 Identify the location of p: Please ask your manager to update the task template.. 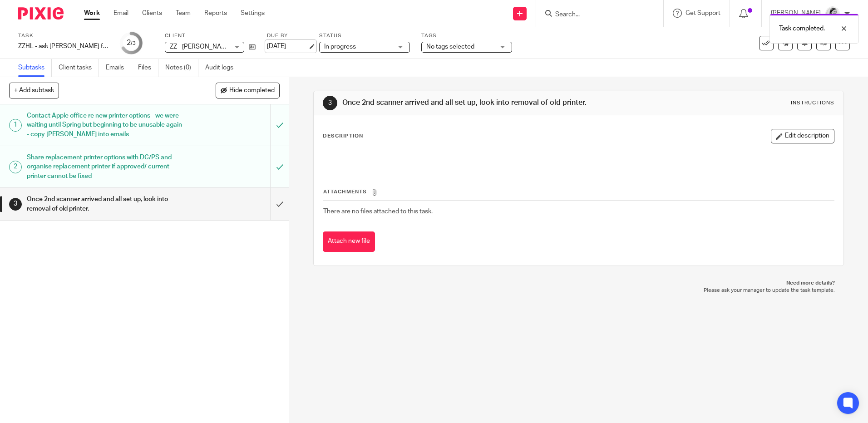
(578, 291).